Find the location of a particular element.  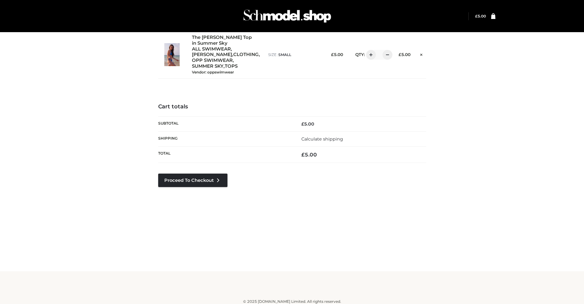

a: Proceed to Checkout is located at coordinates (193, 180).